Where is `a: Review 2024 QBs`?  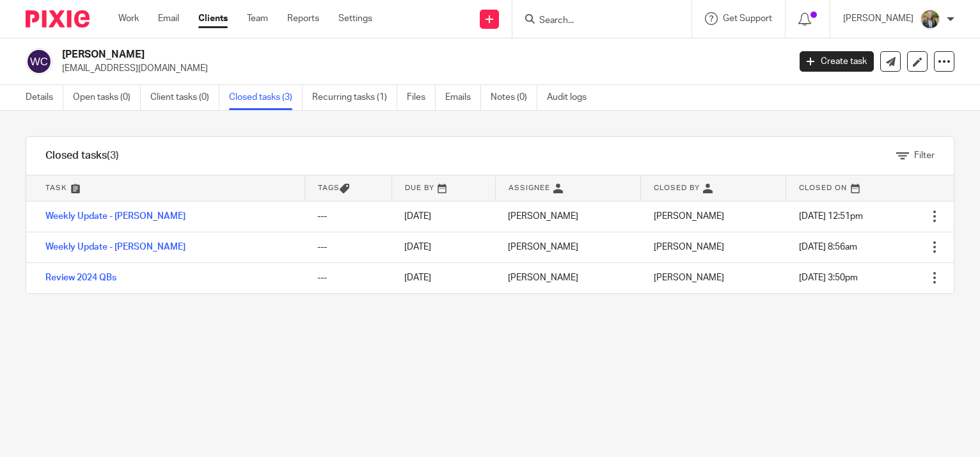
a: Review 2024 QBs is located at coordinates (81, 278).